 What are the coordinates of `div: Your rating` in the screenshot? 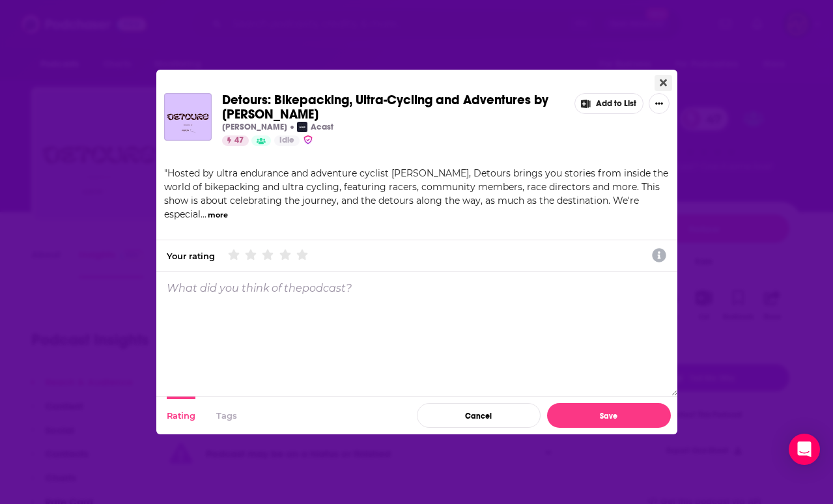 It's located at (191, 256).